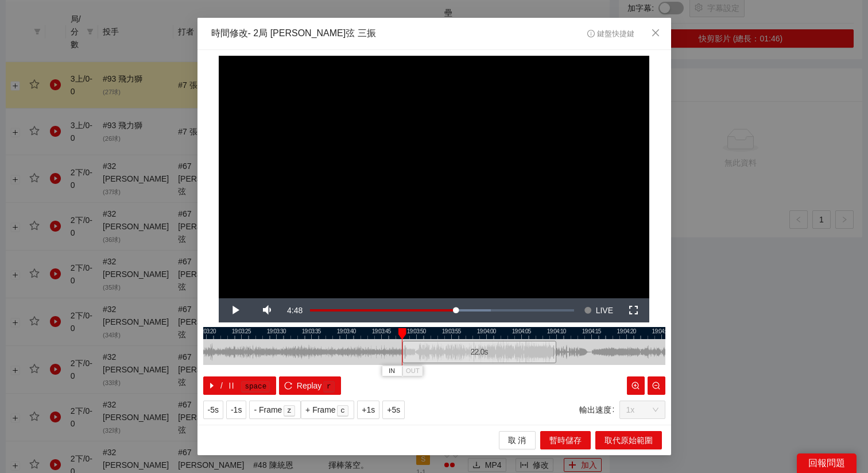 This screenshot has width=868, height=473. What do you see at coordinates (636, 386) in the screenshot?
I see `span: zoom-in` at bounding box center [636, 386].